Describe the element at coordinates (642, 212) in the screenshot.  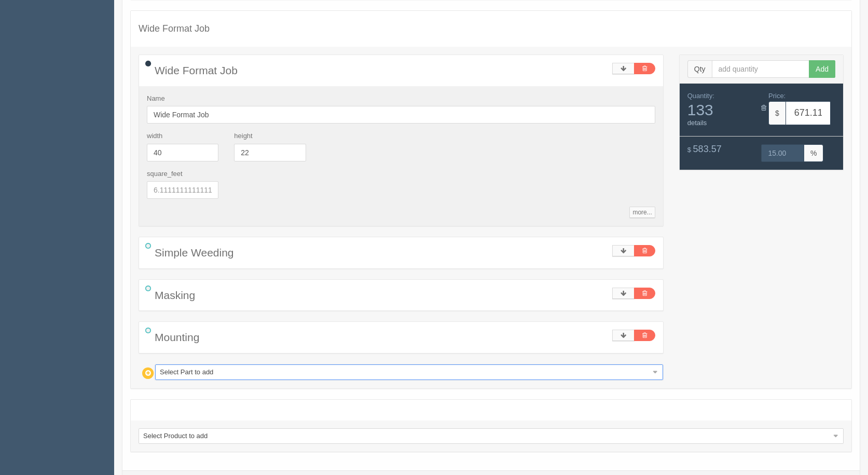
I see `a: more...` at that location.